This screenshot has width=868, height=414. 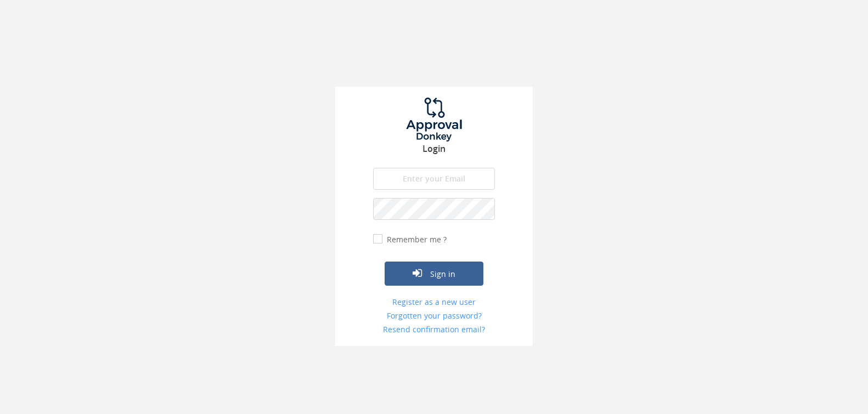 What do you see at coordinates (434, 316) in the screenshot?
I see `a: Forgotten your password?` at bounding box center [434, 316].